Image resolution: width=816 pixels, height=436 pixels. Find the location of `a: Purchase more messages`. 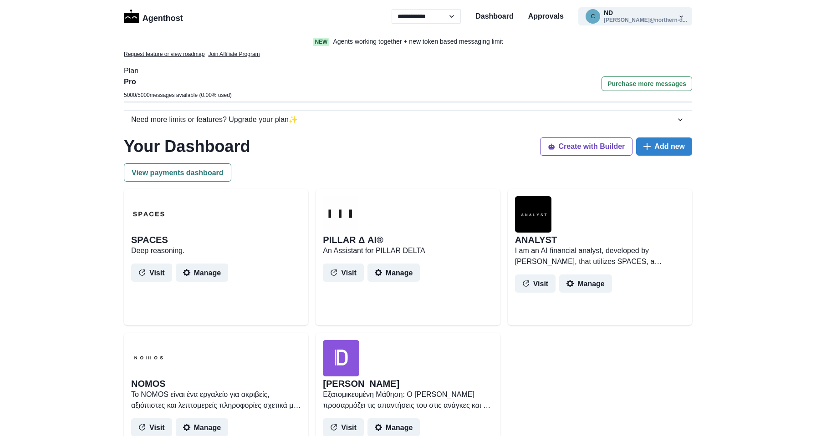

a: Purchase more messages is located at coordinates (647, 89).